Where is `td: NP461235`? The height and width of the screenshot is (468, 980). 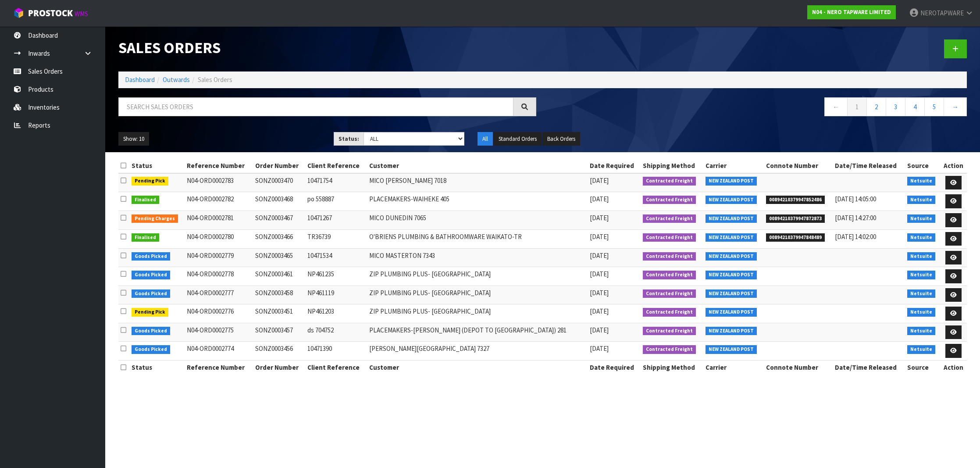 td: NP461235 is located at coordinates (336, 277).